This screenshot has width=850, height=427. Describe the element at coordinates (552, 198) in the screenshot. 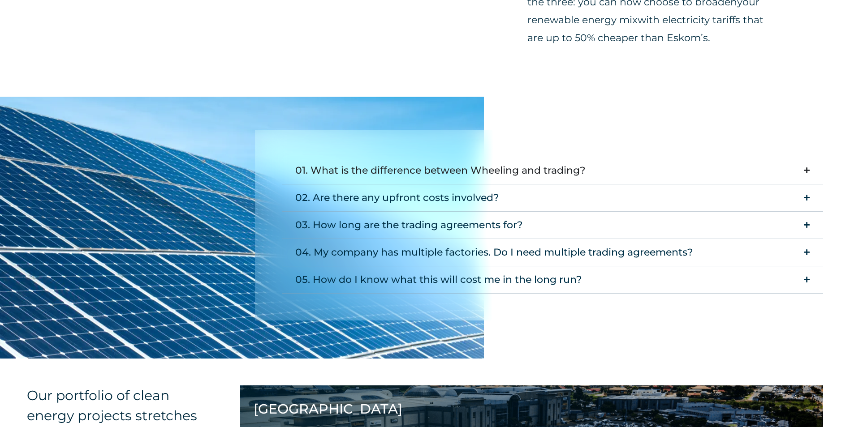

I see `summary: 02. Are there any upfront costs involved?` at that location.